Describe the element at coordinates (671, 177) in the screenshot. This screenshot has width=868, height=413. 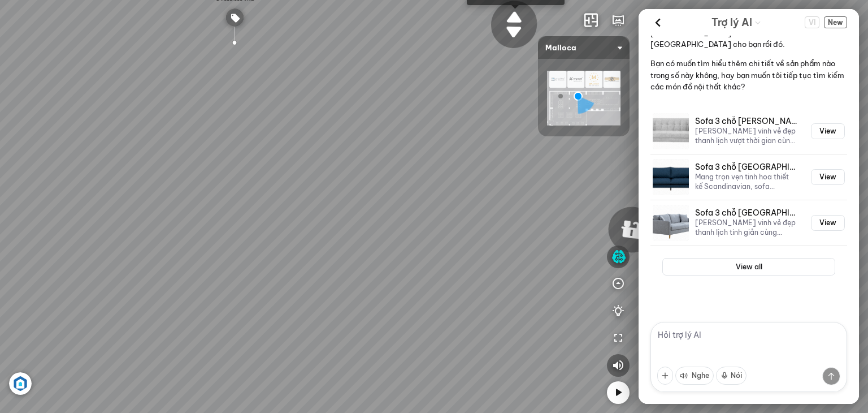
I see `img: Sofa 3 chỗ Sunderland` at that location.